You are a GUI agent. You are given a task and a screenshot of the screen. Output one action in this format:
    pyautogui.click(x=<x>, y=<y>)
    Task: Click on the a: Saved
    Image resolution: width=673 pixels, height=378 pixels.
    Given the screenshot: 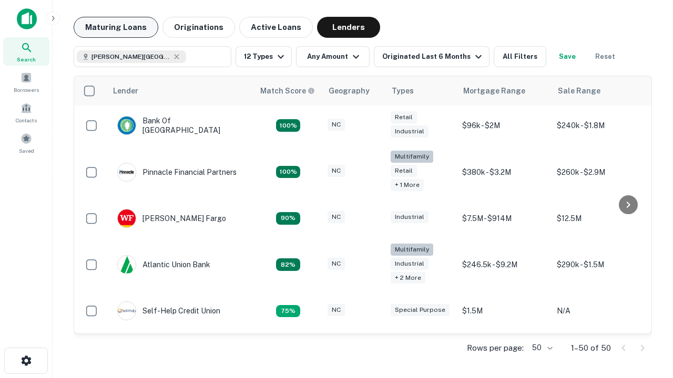 What is the action you would take?
    pyautogui.click(x=26, y=143)
    